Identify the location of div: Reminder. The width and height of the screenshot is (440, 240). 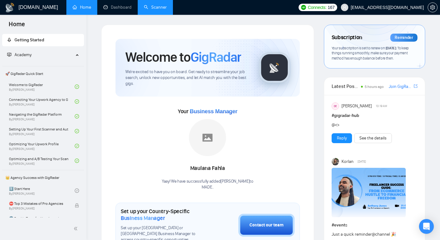
(404, 38).